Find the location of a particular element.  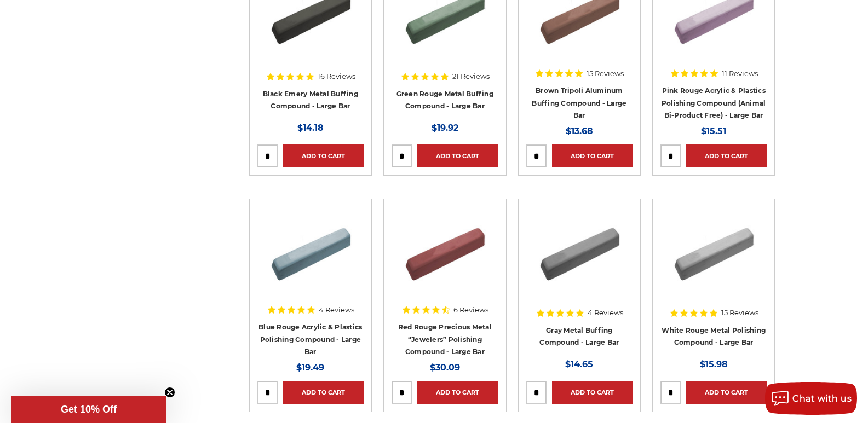

span: $15.51 is located at coordinates (714, 131).